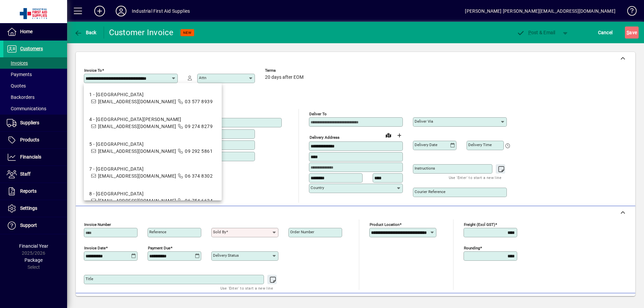 The width and height of the screenshot is (644, 308). What do you see at coordinates (153, 173) in the screenshot?
I see `mat-option: 7 - DANNEVIRKE HIGH SCHOOL` at bounding box center [153, 173].